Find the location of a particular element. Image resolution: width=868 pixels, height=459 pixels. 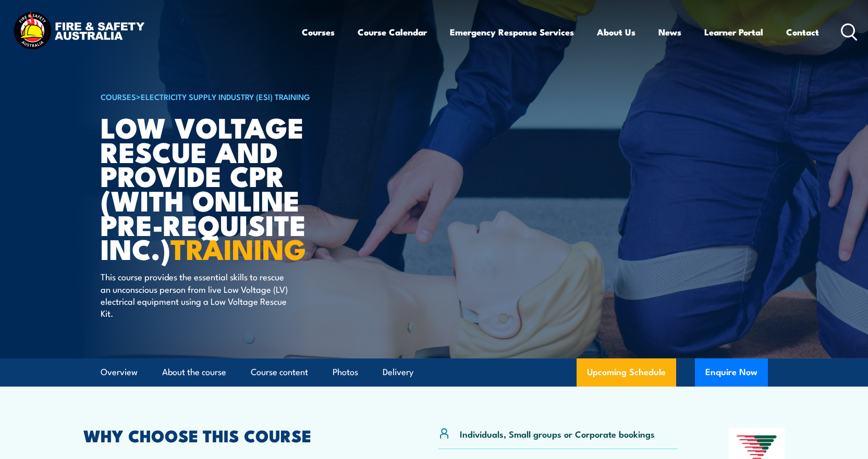

a: News is located at coordinates (670, 32).